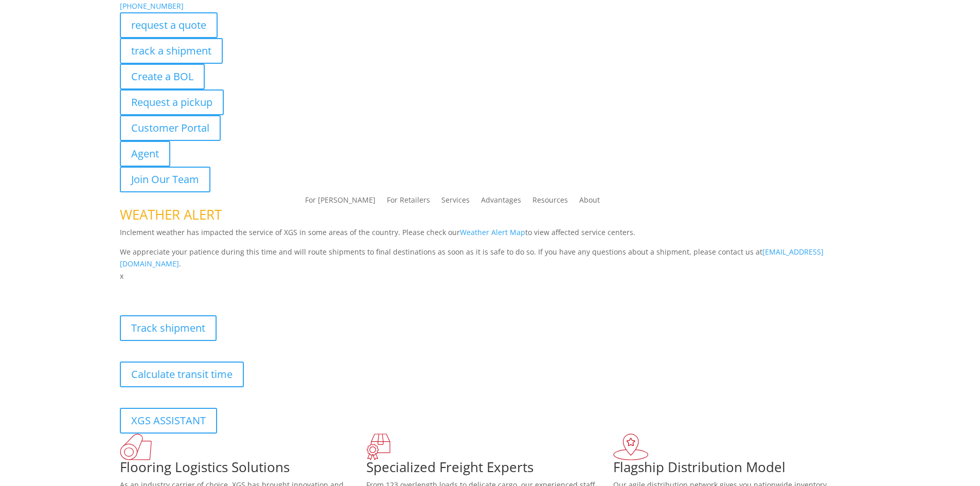 Image resolution: width=980 pixels, height=486 pixels. What do you see at coordinates (170, 128) in the screenshot?
I see `a: Customer Portal` at bounding box center [170, 128].